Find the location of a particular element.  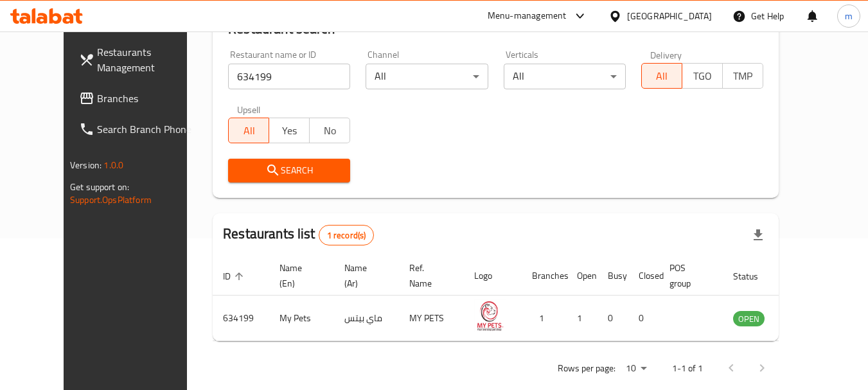

span: Restaurants Management is located at coordinates (148, 60).